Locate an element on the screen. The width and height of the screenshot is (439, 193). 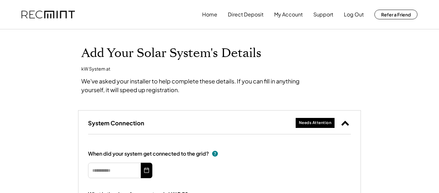
div: kW System at is located at coordinates (96, 69).